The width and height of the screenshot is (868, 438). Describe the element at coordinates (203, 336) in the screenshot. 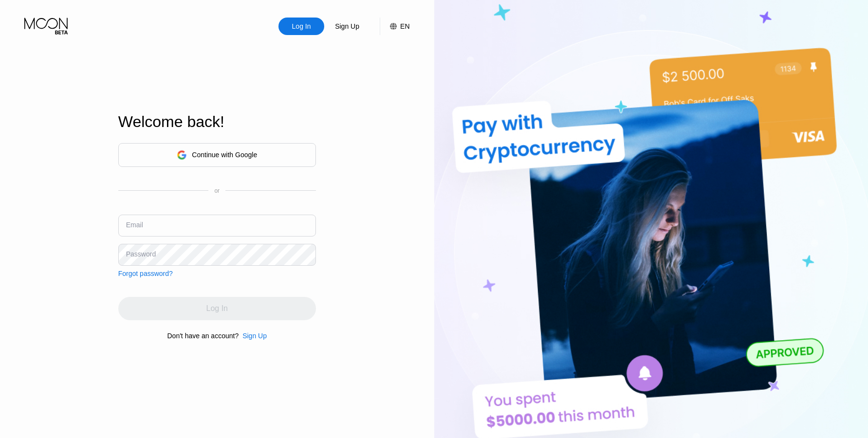

I see `div: Don't have an account?` at that location.